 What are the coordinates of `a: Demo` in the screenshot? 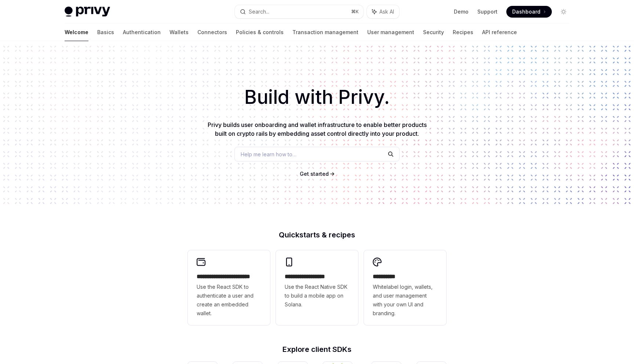 It's located at (462, 12).